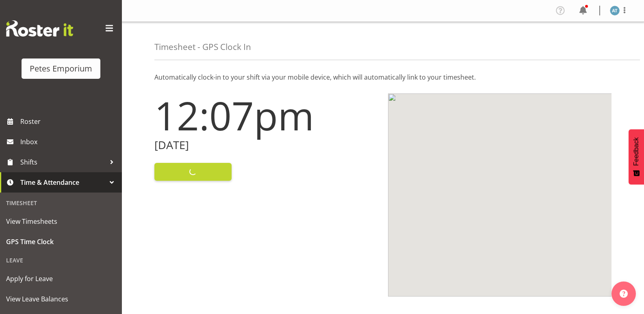 This screenshot has height=314, width=644. I want to click on div: Leave, so click(61, 260).